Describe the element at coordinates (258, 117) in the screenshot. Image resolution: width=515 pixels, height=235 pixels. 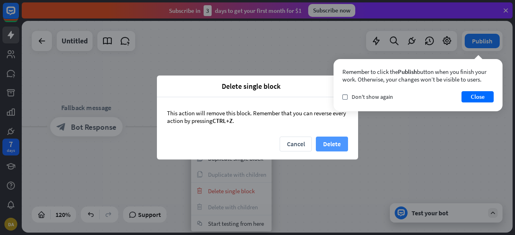
I see `div: This action will remove this block. Remember that you can reverse every action by pressing .` at that location.